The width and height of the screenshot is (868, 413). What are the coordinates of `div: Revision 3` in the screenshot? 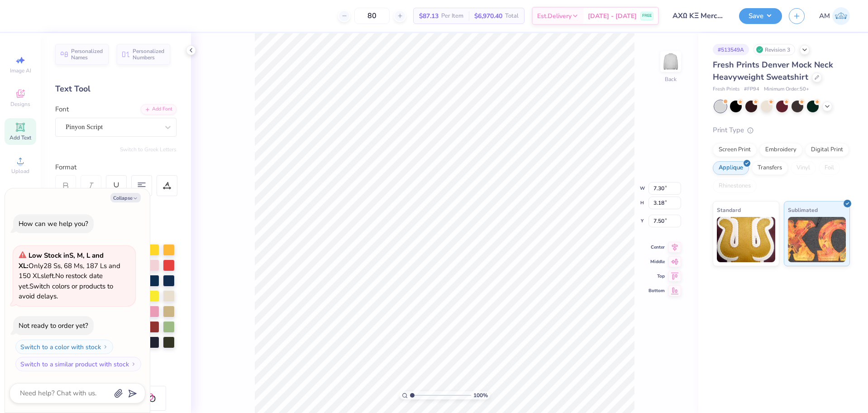 It's located at (774, 49).